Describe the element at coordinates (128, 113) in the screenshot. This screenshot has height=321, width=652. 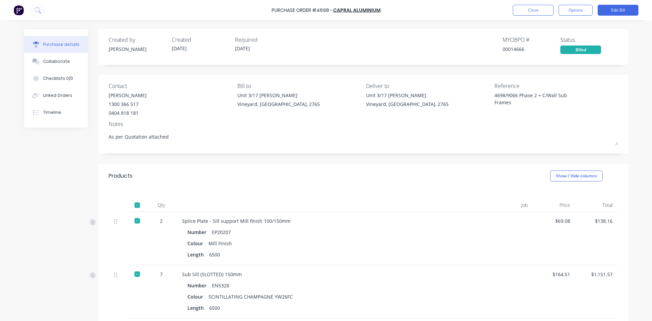
I see `div: 0404 818 181` at that location.